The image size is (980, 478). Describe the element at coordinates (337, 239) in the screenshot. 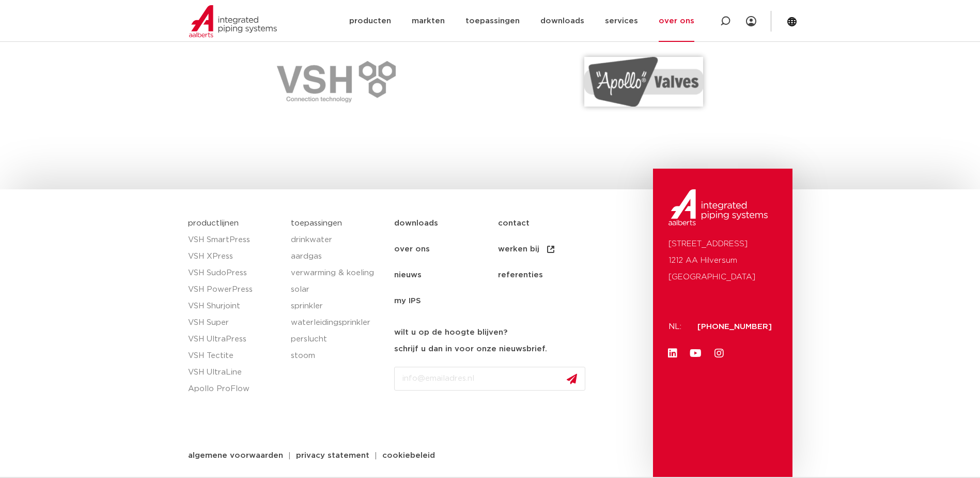

I see `a: drinkwater` at that location.